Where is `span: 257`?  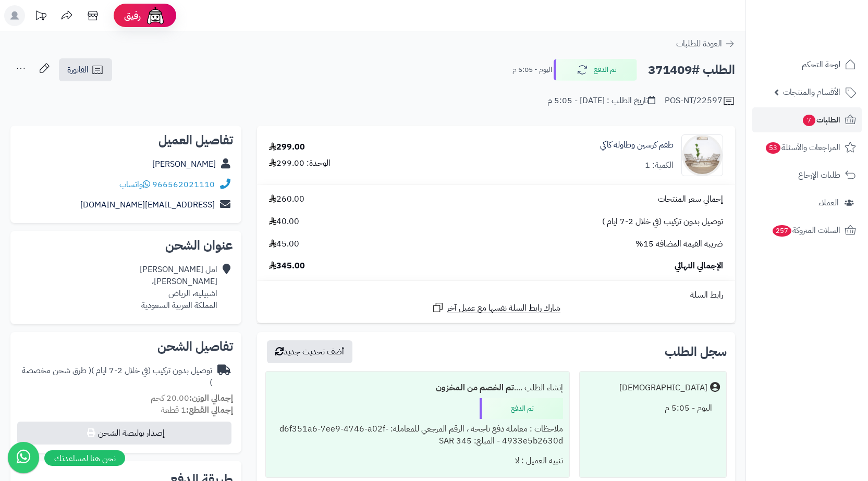 span: 257 is located at coordinates (782, 230).